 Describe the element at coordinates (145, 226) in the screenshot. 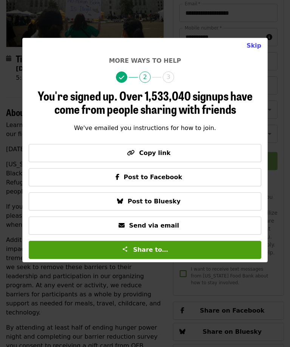

I see `button: Send via email` at that location.